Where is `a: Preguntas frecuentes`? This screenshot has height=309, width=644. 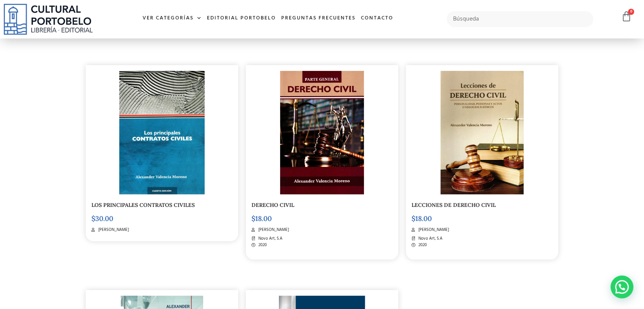 a: Preguntas frecuentes is located at coordinates (318, 18).